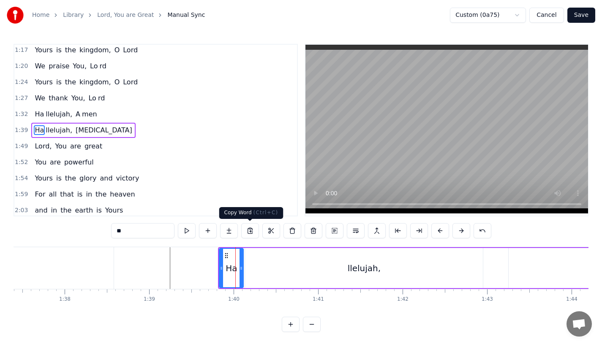 Image resolution: width=602 pixels, height=345 pixels. I want to click on span: 1:52, so click(21, 163).